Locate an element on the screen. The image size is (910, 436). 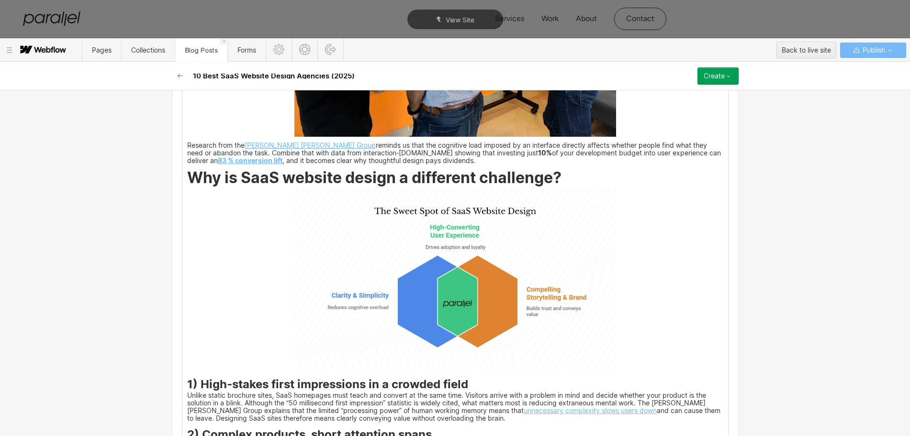
span: Blog Posts is located at coordinates (201, 50).